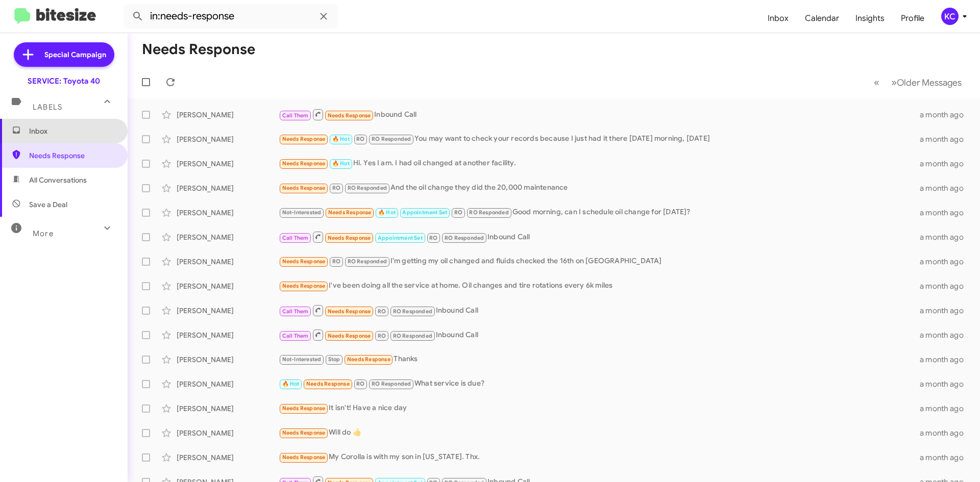 Image resolution: width=980 pixels, height=482 pixels. I want to click on button: KC, so click(950, 16).